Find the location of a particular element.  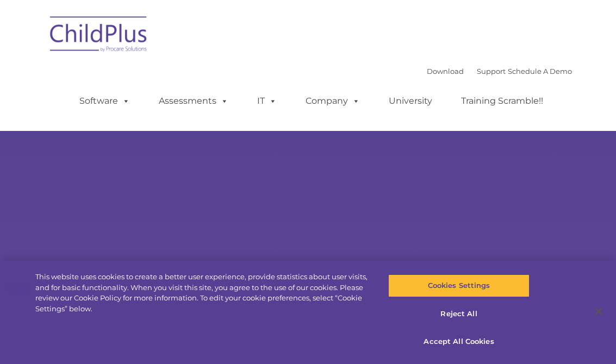

button: Accept All Cookies is located at coordinates (459, 342).